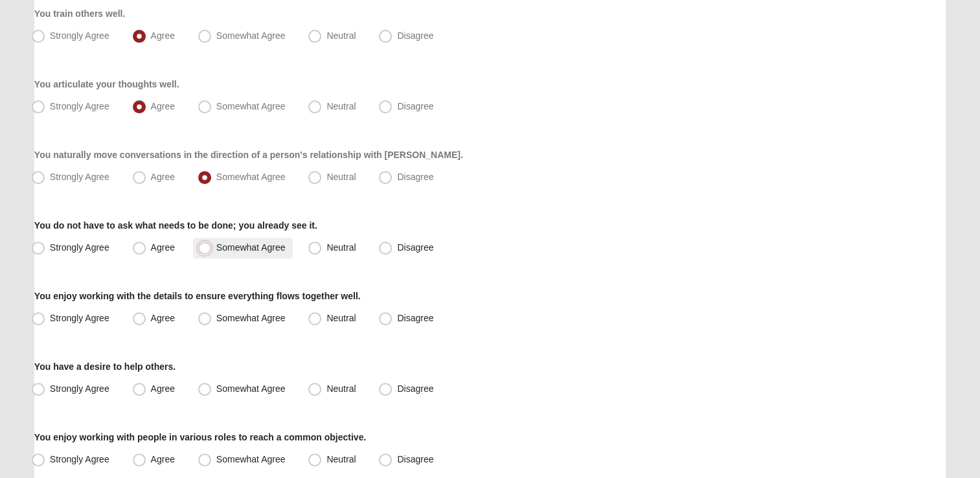  Describe the element at coordinates (176, 225) in the screenshot. I see `label: You do not have to ask what needs to be done; you already see it.` at that location.